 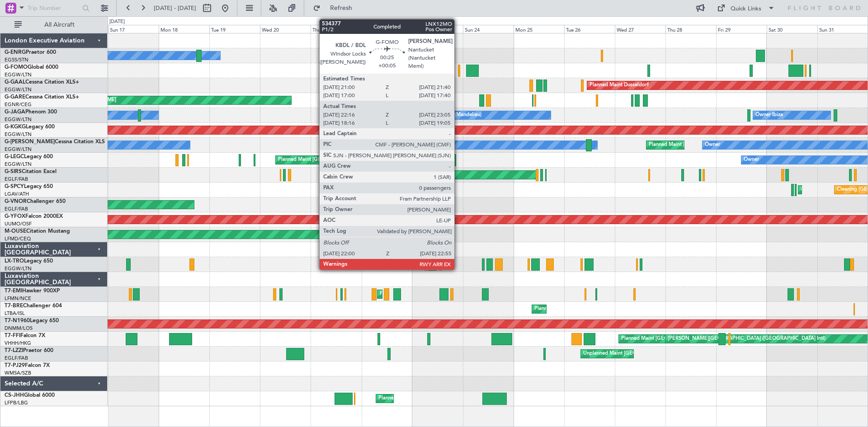 I want to click on button: Refresh, so click(x=336, y=8).